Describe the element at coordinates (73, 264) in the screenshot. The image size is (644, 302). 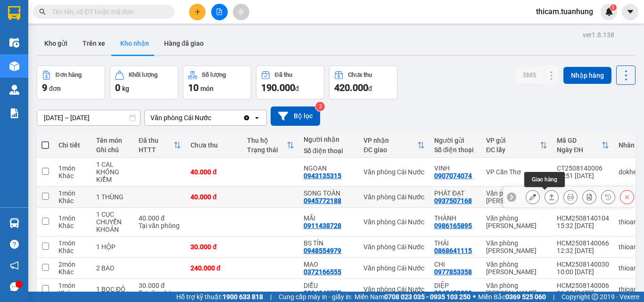
I see `div: 2 món` at that location.